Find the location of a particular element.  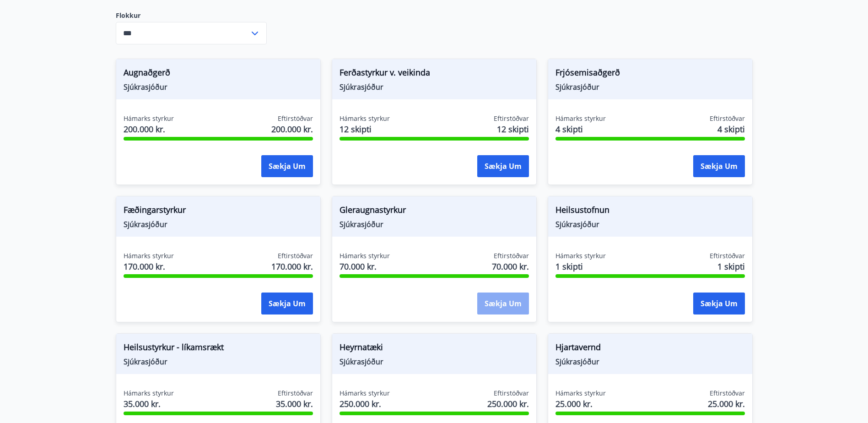

span: Gleraugnastyrkur is located at coordinates (434, 211).